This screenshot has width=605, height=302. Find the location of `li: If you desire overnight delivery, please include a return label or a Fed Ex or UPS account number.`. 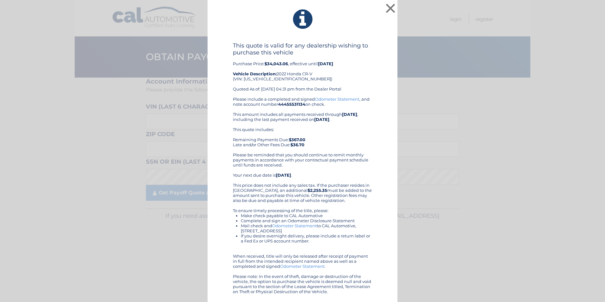

li: If you desire overnight delivery, please include a return label or a Fed Ex or UPS account number. is located at coordinates (306, 238).